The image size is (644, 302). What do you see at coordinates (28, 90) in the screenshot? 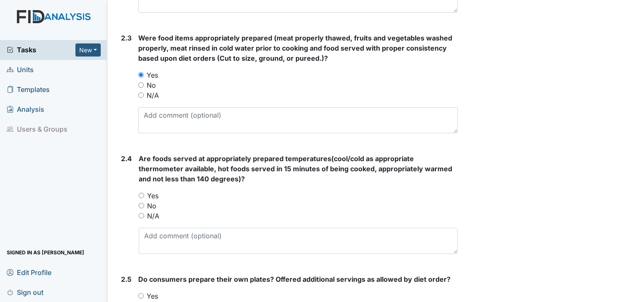
I see `span: Templates` at bounding box center [28, 90].